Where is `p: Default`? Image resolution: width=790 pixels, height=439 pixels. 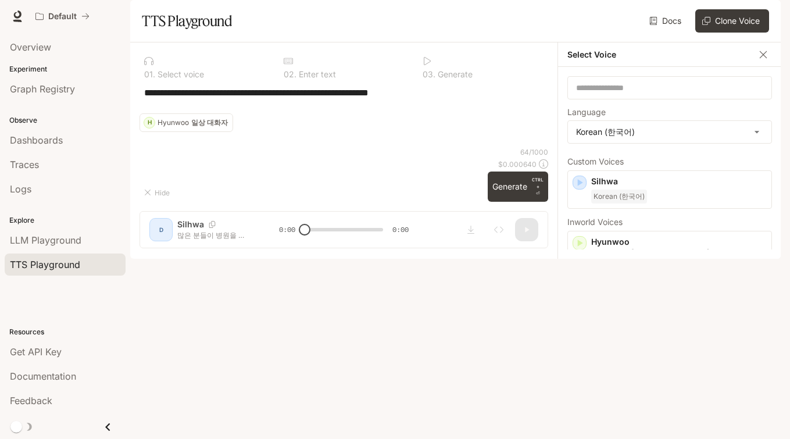
p: Default is located at coordinates (62, 16).